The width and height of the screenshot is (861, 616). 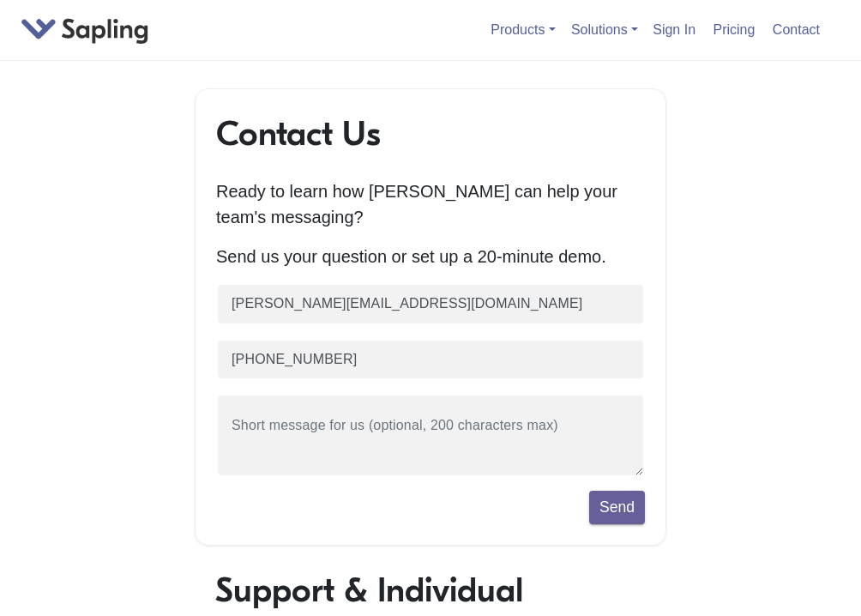 I want to click on a: Solutions, so click(x=605, y=29).